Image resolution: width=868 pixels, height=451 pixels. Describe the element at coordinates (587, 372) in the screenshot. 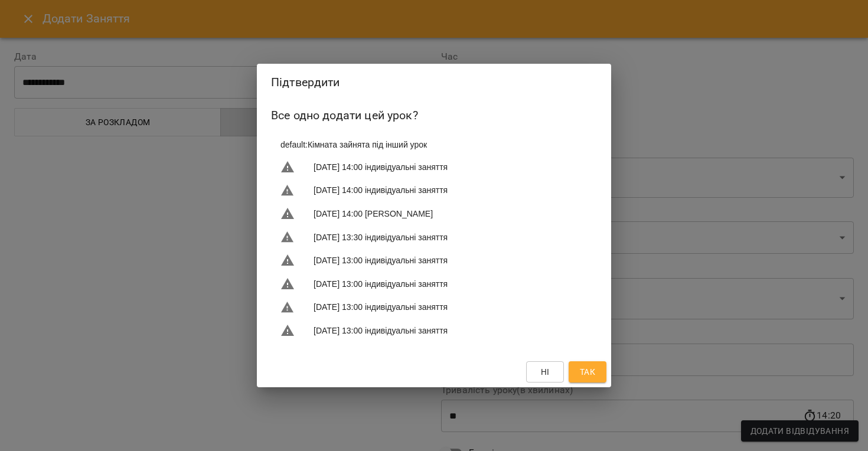

I see `button: Так` at that location.